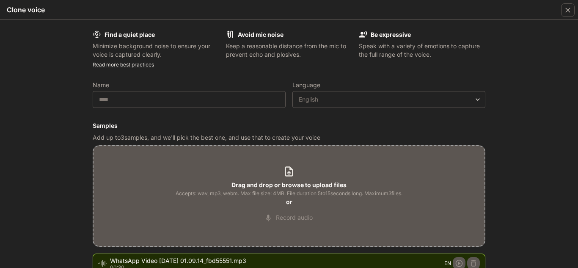 Image resolution: width=578 pixels, height=268 pixels. I want to click on p: Language, so click(306, 85).